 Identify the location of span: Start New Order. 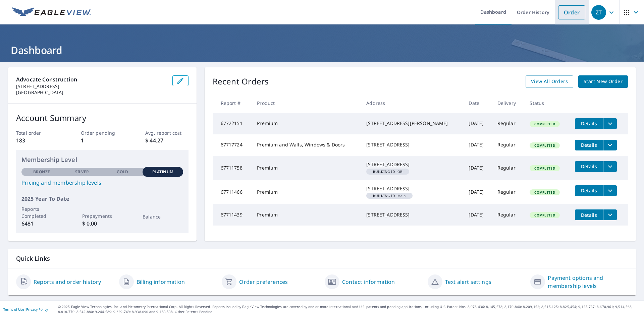
(603, 82).